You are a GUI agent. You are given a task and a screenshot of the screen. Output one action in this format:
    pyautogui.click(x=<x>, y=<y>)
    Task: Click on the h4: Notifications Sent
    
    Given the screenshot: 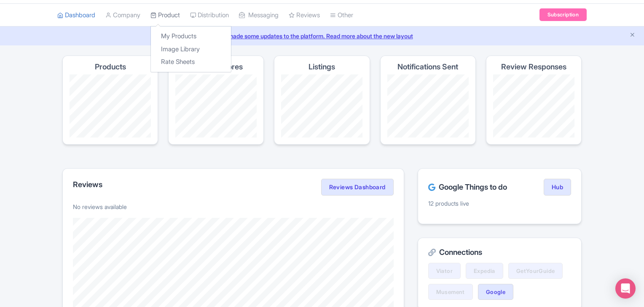 What is the action you would take?
    pyautogui.click(x=428, y=67)
    